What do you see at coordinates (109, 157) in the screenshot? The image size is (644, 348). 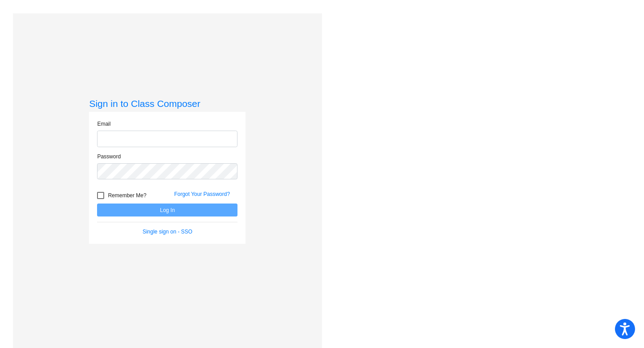 I see `label: Password` at bounding box center [109, 157].